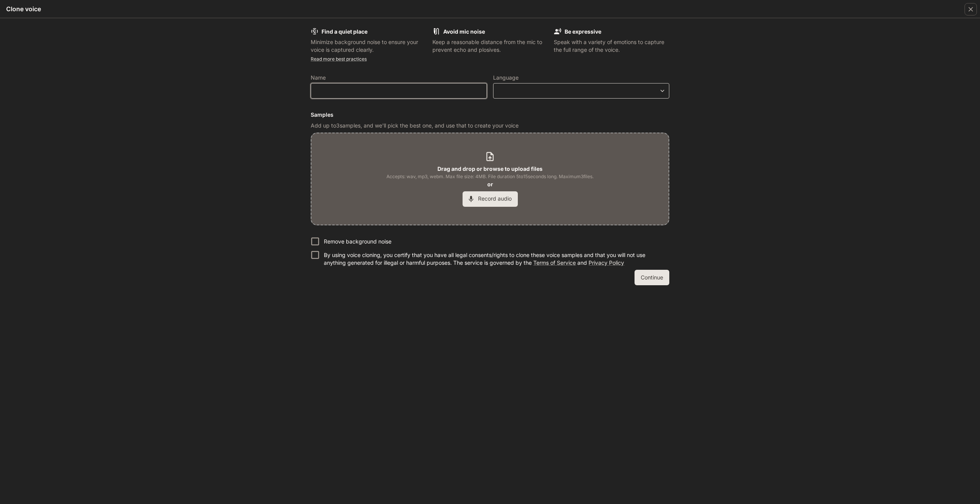 The image size is (980, 504). What do you see at coordinates (494, 259) in the screenshot?
I see `p: By using voice cloning, you certify that you have all legal consents/rights to clone these voice ...` at bounding box center [494, 259].